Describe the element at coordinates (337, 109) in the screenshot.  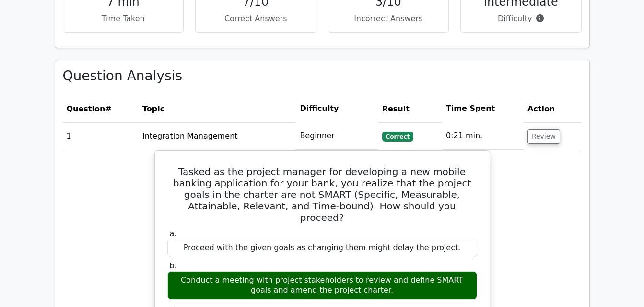
I see `th: Difficulty` at that location.